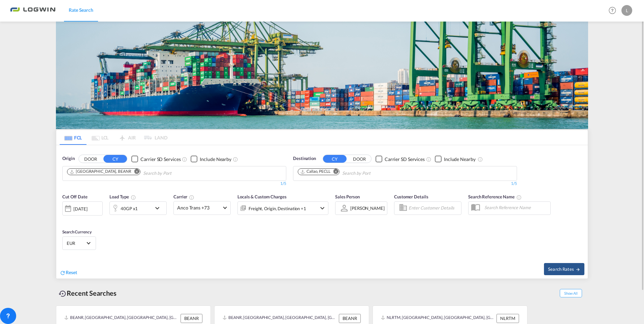 The width and height of the screenshot is (644, 324). Describe the element at coordinates (508, 319) in the screenshot. I see `div: NLRTM` at that location.